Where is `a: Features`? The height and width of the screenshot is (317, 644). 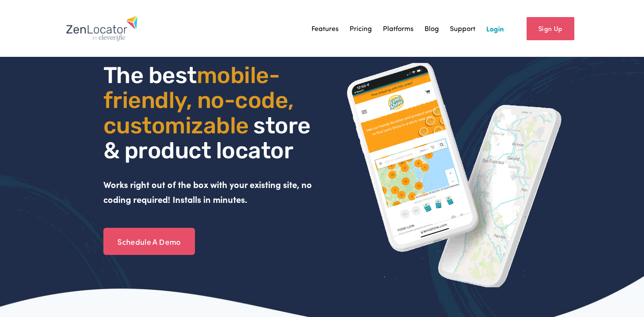
a: Features is located at coordinates (325, 28).